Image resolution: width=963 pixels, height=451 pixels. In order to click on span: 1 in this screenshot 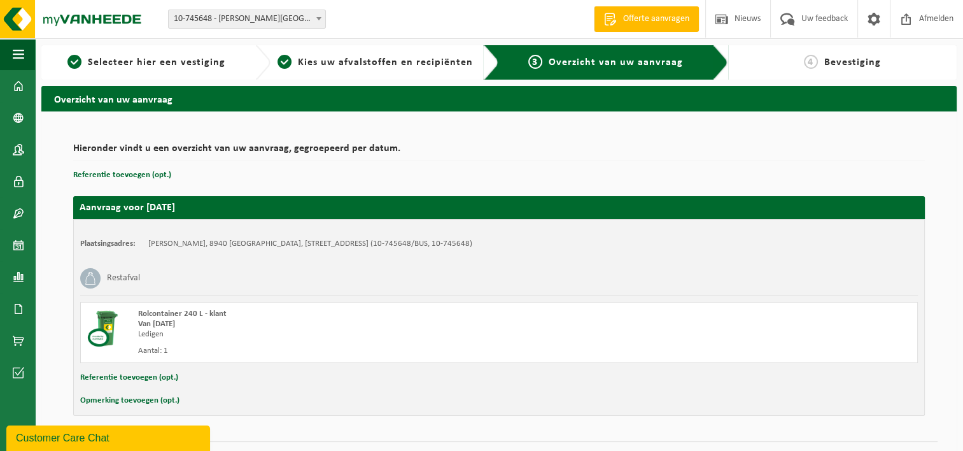, I will do `click(74, 62)`.